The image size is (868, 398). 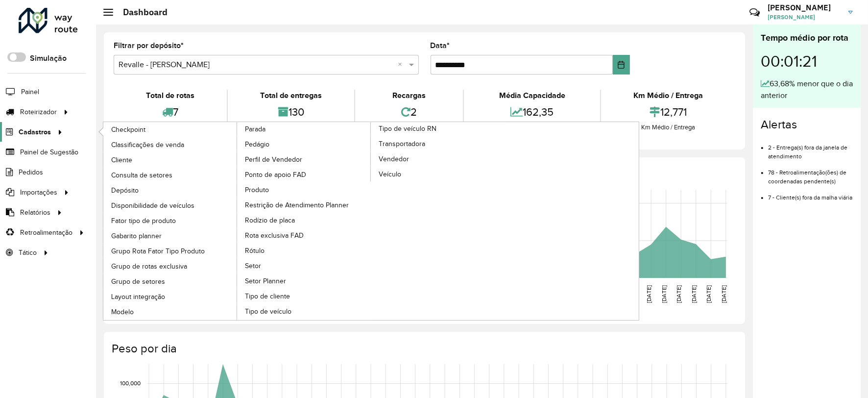 What do you see at coordinates (304, 160) in the screenshot?
I see `a: Perfil de Vendedor` at bounding box center [304, 160].